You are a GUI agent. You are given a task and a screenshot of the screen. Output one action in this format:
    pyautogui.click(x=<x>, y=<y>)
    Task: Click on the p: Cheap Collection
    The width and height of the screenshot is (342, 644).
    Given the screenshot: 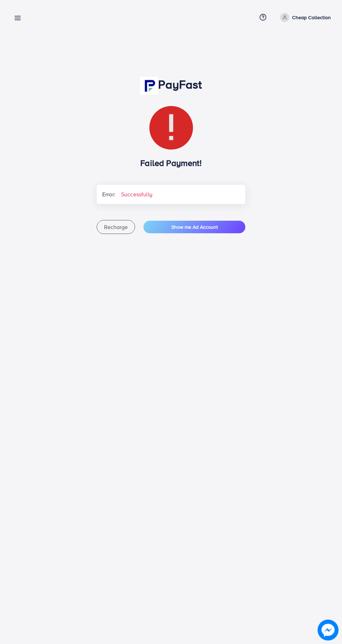 What is the action you would take?
    pyautogui.click(x=311, y=18)
    